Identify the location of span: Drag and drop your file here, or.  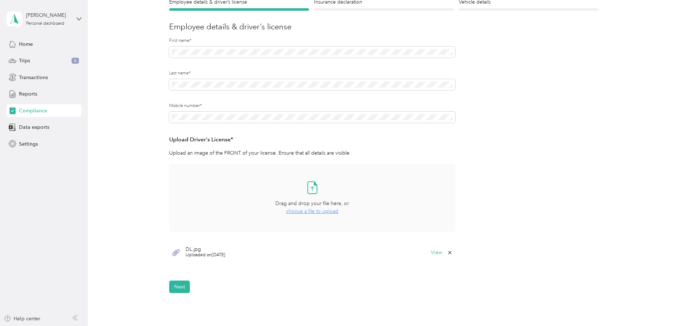
(312, 203).